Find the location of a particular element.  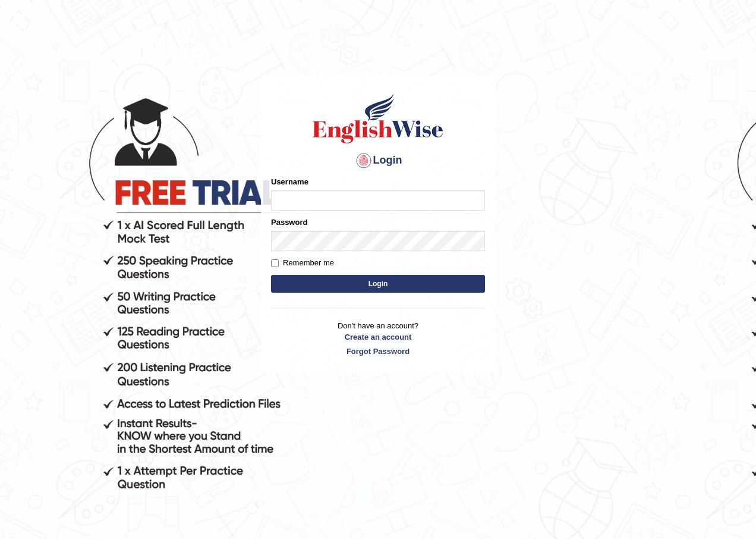

p: Don't have an account? is located at coordinates (378, 339).